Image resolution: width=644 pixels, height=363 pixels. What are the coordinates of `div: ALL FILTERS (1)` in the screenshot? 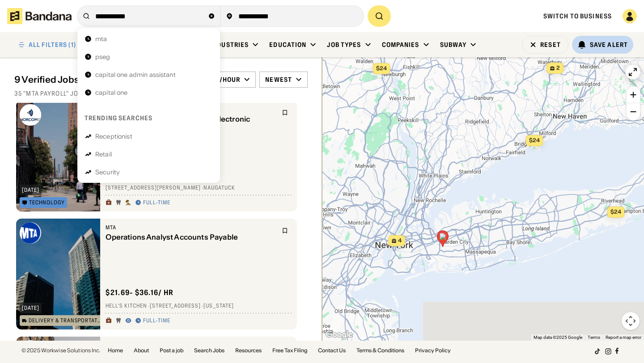 It's located at (52, 45).